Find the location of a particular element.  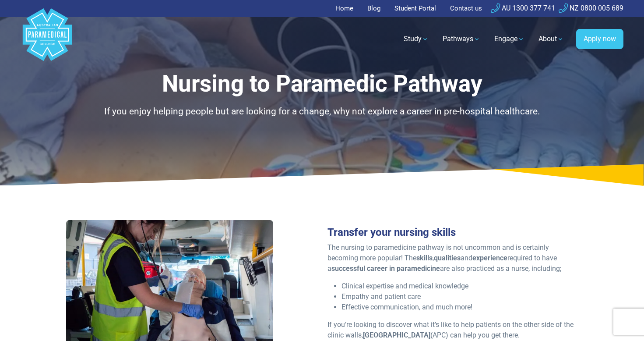

strong: skills is located at coordinates (424, 258).